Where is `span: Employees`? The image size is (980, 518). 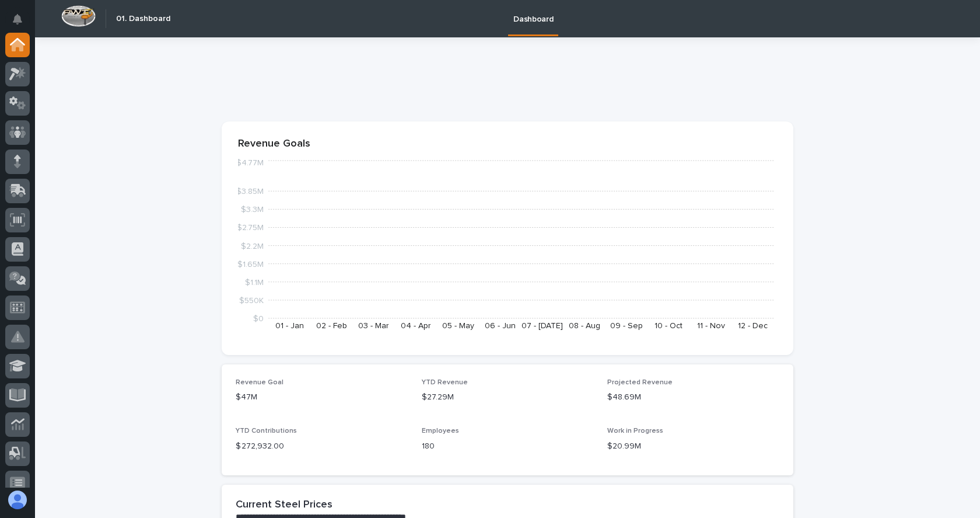 span: Employees is located at coordinates (441, 431).